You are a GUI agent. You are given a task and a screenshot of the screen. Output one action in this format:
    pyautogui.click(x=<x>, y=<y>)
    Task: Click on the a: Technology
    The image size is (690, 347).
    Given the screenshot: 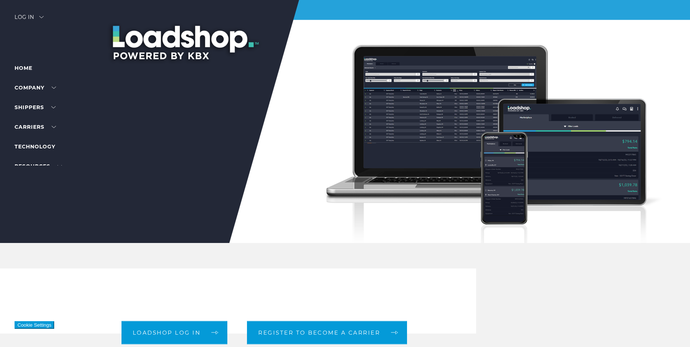 What is the action you would take?
    pyautogui.click(x=35, y=147)
    